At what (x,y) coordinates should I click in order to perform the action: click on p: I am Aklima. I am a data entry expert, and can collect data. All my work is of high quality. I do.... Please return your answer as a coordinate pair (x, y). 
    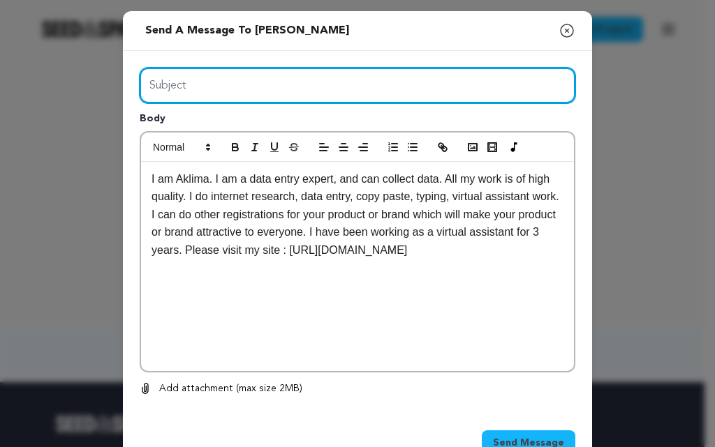
    Looking at the image, I should click on (357, 215).